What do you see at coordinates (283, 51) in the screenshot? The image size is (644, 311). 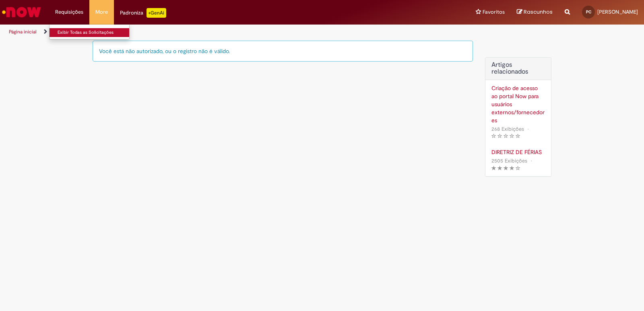 I see `div: Você está não autorizado, ou o registro não é válido.` at bounding box center [283, 51].